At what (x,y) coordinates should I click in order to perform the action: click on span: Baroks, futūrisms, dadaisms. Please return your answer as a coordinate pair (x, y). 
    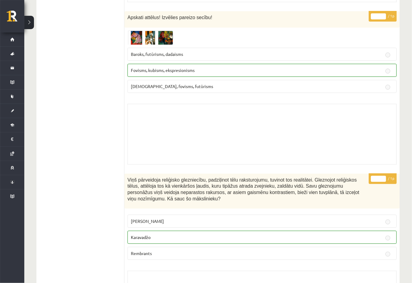
    Looking at the image, I should click on (157, 54).